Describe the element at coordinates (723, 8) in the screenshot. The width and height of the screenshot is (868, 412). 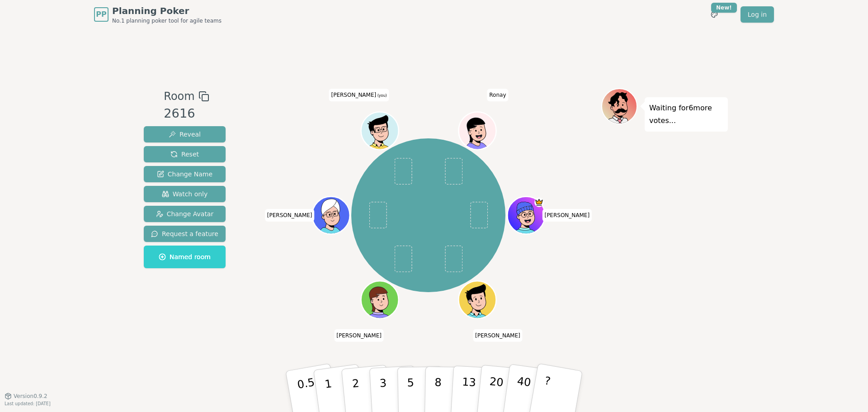
I see `div: New!` at that location.